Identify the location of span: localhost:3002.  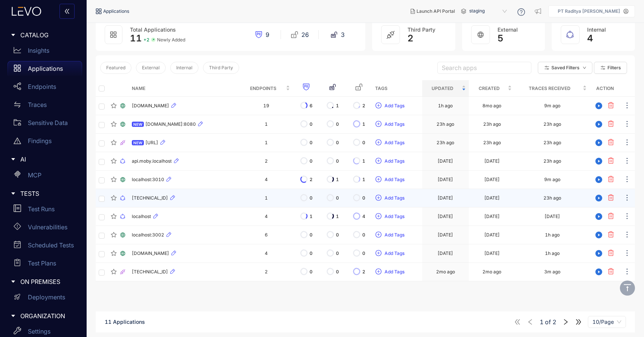
(148, 235).